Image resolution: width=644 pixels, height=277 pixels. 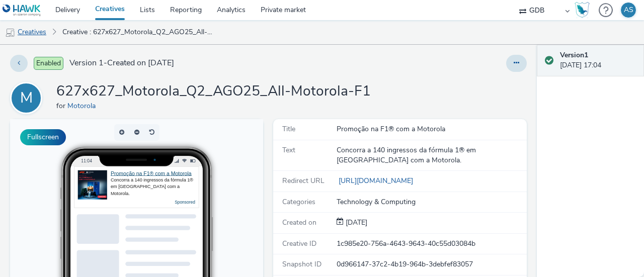 What do you see at coordinates (628, 10) in the screenshot?
I see `div: AS` at bounding box center [628, 10].